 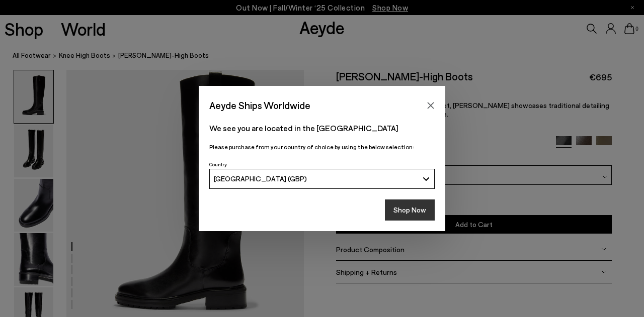 What do you see at coordinates (322, 146) in the screenshot?
I see `p: Please purchase from your country of choice by using the below selection:` at bounding box center [322, 146].